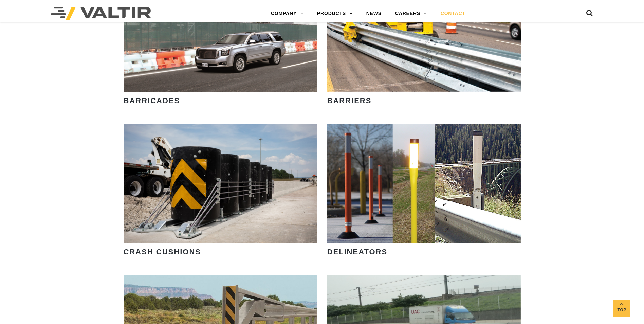  I want to click on strong: CRASH CUSHIONS, so click(162, 252).